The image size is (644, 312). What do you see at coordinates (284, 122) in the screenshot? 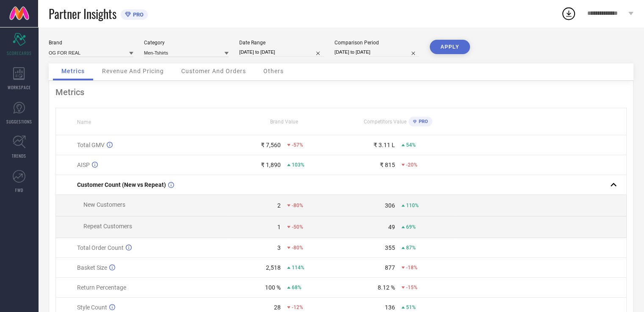
I see `span: Brand Value` at bounding box center [284, 122].